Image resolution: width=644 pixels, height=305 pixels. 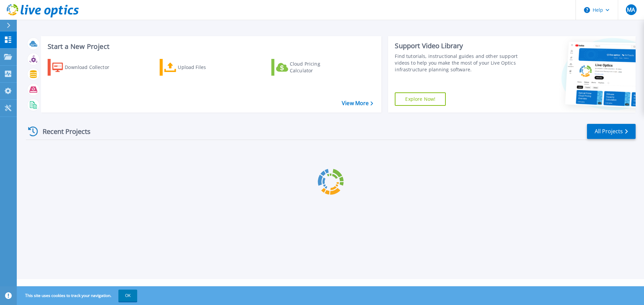 I want to click on a: Cloud Pricing Calculator, so click(x=309, y=67).